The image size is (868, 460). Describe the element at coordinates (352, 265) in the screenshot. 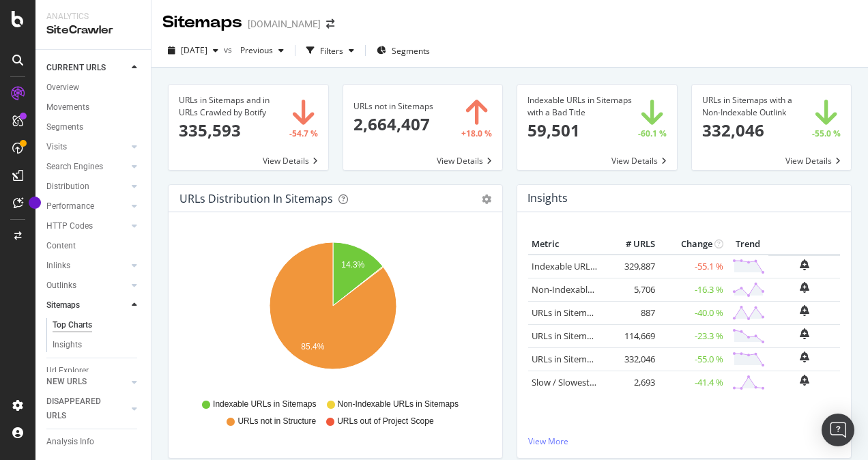

I see `text: 14.3%` at that location.